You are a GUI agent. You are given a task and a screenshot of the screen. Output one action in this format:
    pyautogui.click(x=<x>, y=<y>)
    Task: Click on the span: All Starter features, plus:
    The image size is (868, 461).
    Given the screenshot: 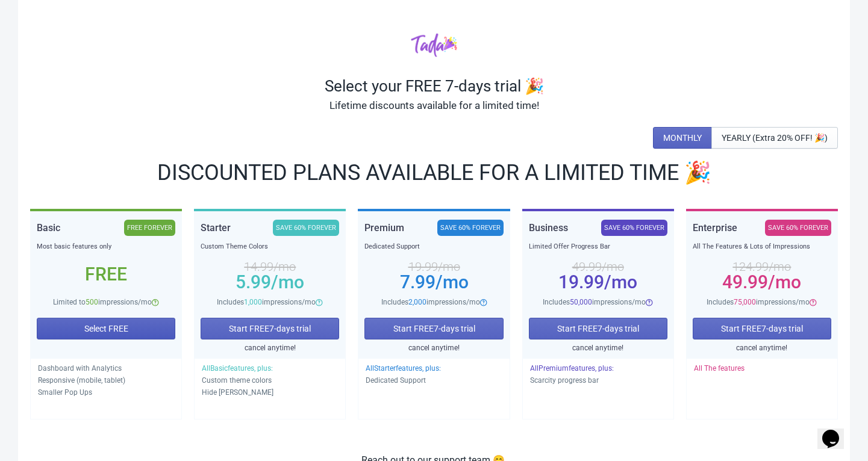 What is the action you would take?
    pyautogui.click(x=403, y=368)
    